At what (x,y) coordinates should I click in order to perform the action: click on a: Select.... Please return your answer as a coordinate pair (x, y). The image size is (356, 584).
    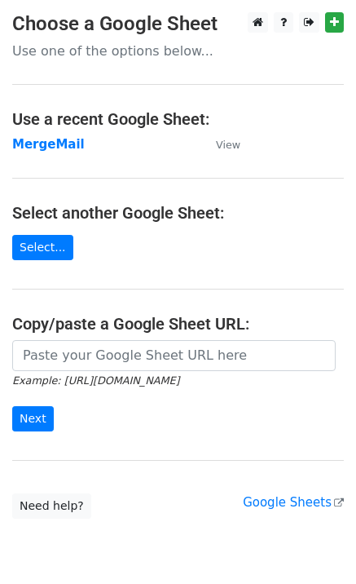
    Looking at the image, I should click on (42, 247).